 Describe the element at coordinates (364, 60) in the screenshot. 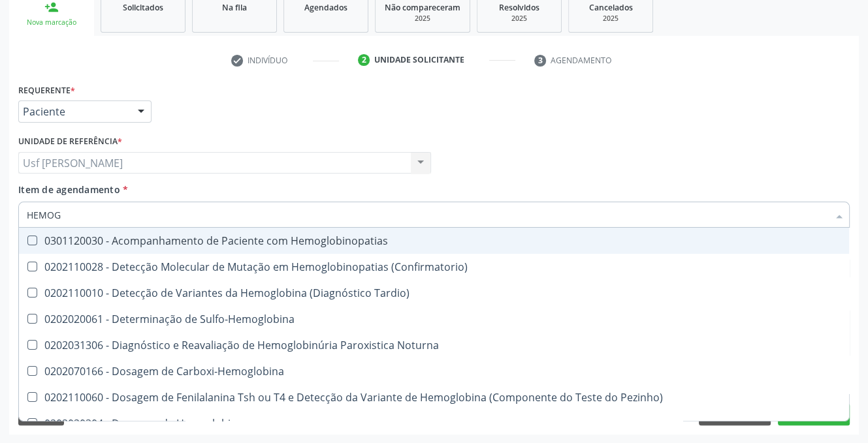

I see `div: 2` at that location.